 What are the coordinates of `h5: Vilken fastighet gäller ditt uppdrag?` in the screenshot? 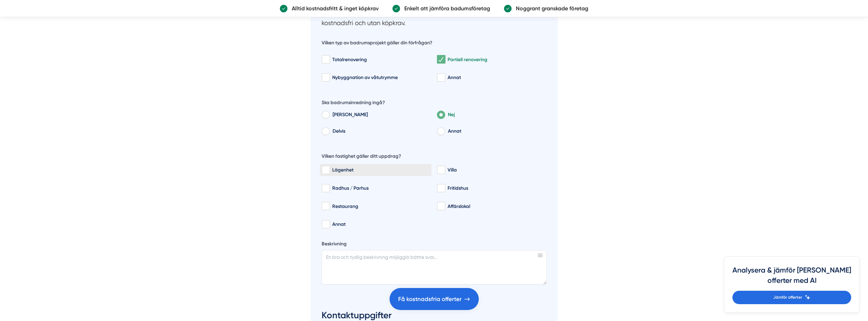 It's located at (361, 157).